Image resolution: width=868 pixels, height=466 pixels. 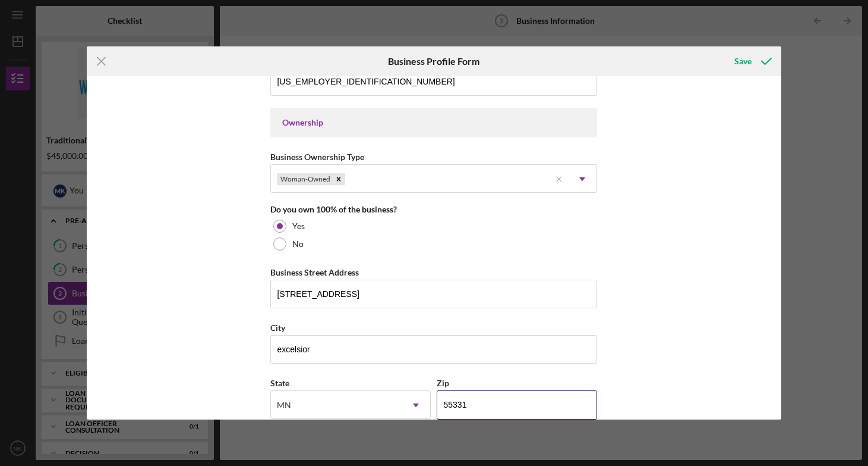 I want to click on div: Save, so click(x=743, y=61).